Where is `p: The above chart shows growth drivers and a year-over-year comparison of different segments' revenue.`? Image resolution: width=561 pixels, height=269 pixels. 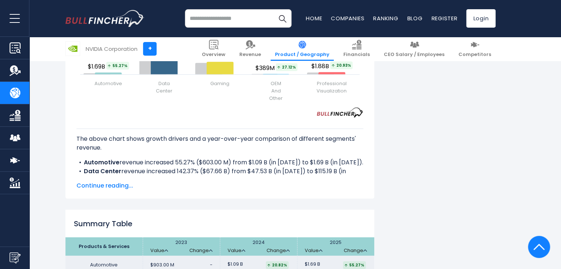 p: The above chart shows growth drivers and a year-over-year comparison of different segments' revenue. is located at coordinates (220, 143).